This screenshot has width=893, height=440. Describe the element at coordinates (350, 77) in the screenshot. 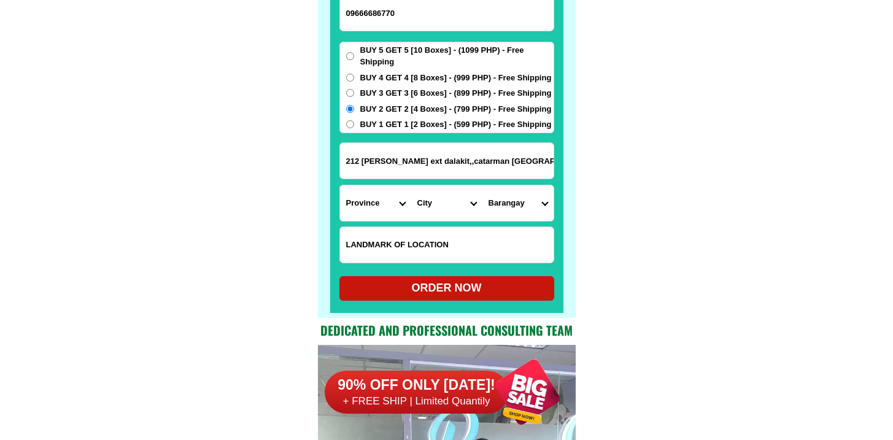

I see `input: BUY 4 GET 4 [8 Boxes] - (999 PHP) - Free Shipping` at that location.